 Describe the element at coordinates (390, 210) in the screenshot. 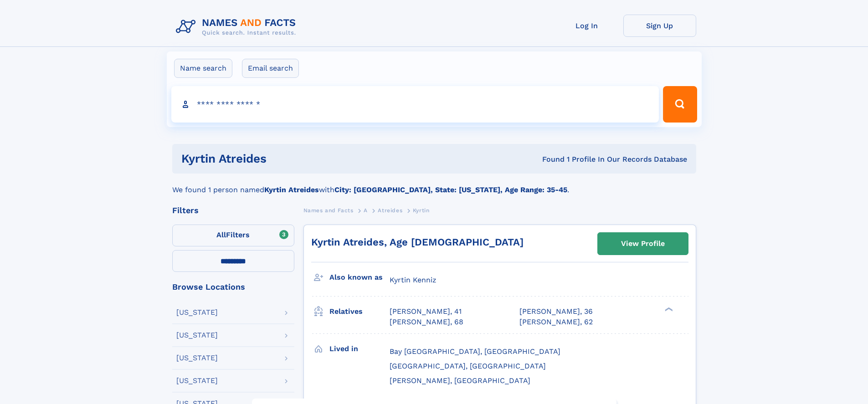

I see `a: Atreides` at that location.